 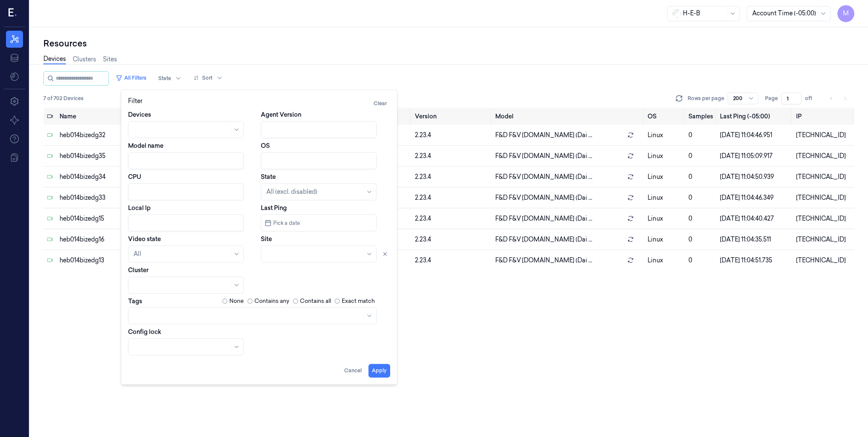 I want to click on a: Sites, so click(x=110, y=59).